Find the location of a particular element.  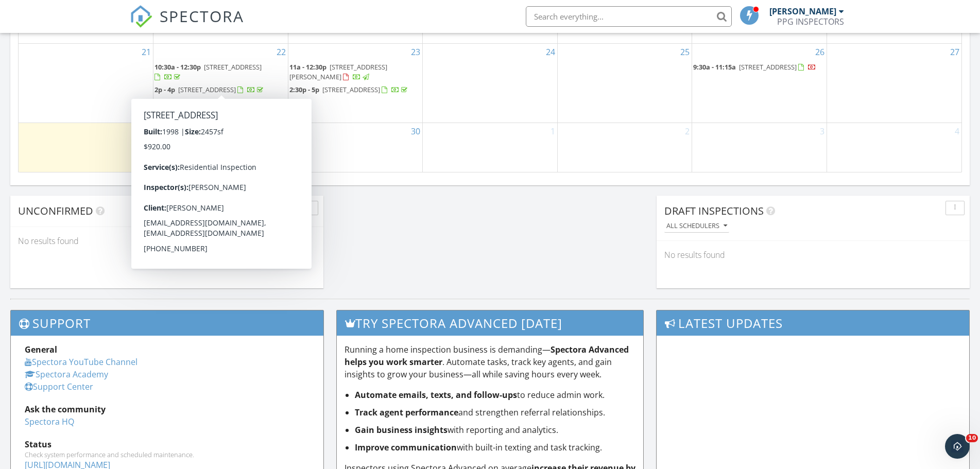

td: Go to September 27, 2025 is located at coordinates (894, 83).